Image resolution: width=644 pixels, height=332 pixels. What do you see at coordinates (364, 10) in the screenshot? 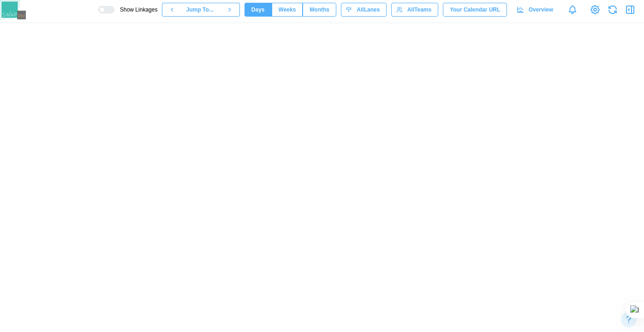
I see `button: AllLanes` at bounding box center [364, 10].